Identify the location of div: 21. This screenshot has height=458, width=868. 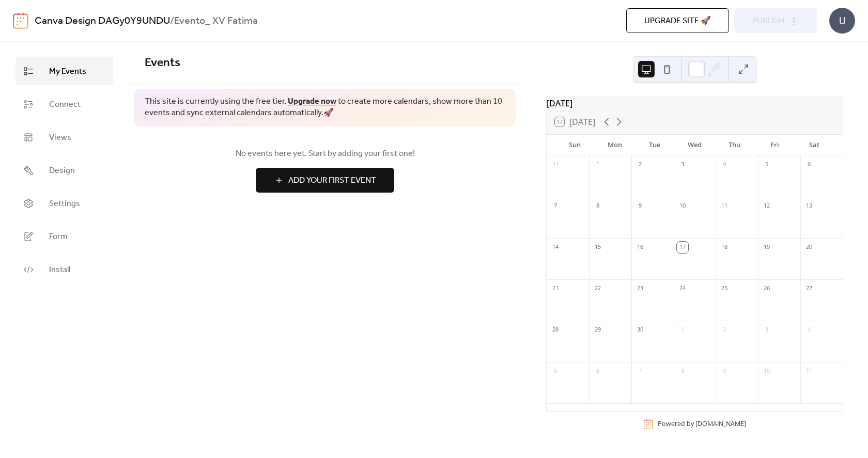
(555, 288).